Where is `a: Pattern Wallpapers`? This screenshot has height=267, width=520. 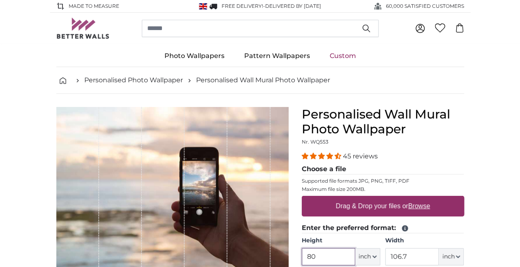 a: Pattern Wallpapers is located at coordinates (277, 56).